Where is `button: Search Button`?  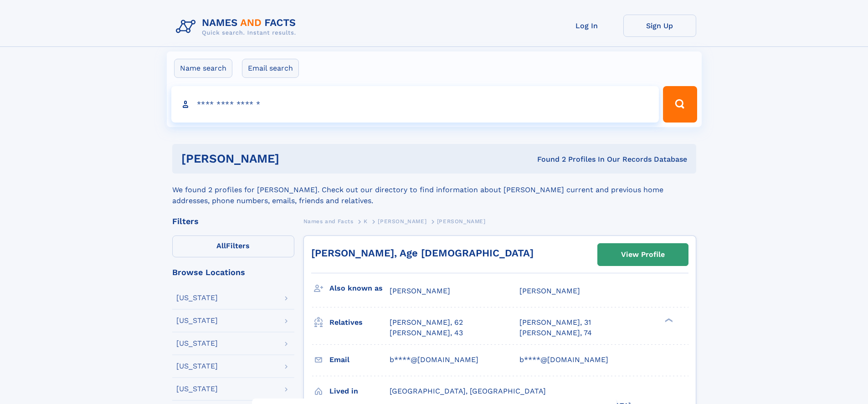 button: Search Button is located at coordinates (680, 104).